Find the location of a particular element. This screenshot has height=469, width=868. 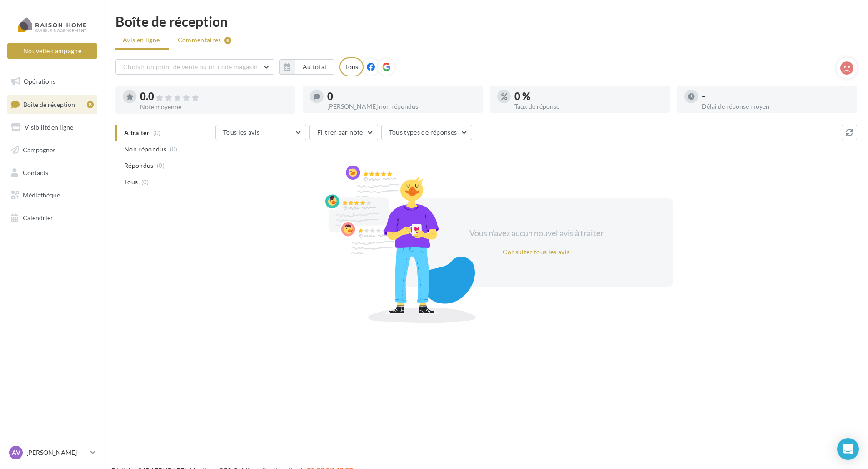

a: Campagnes is located at coordinates (53, 150).